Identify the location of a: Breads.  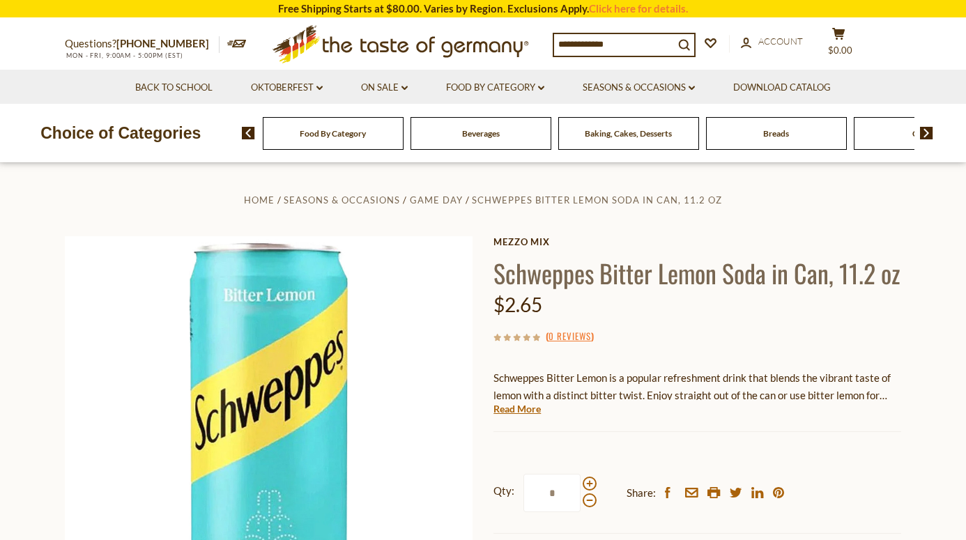
(775, 133).